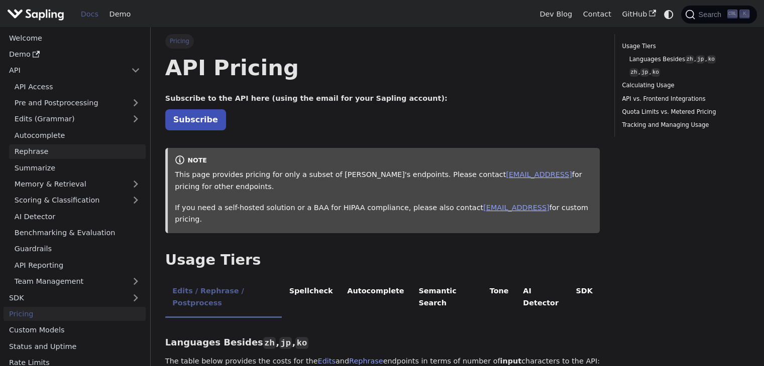 The width and height of the screenshot is (764, 366). Describe the element at coordinates (446, 298) in the screenshot. I see `li: Semantic Search` at that location.